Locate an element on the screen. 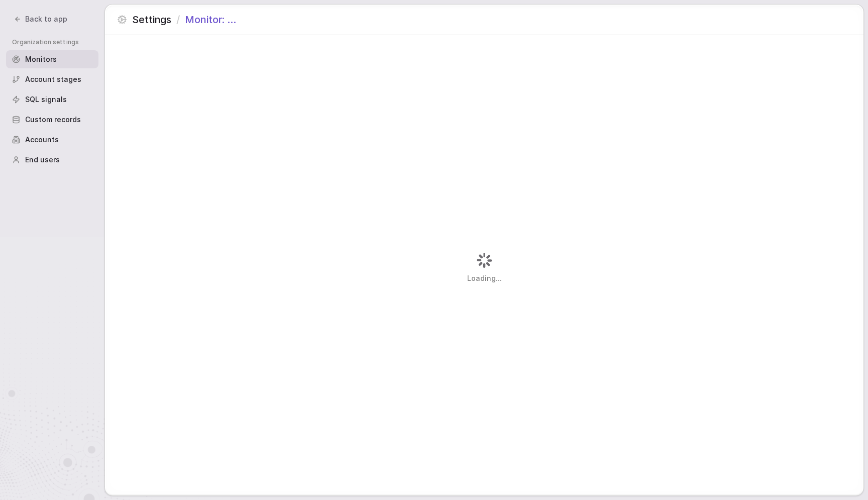 The width and height of the screenshot is (868, 500). a: Custom records is located at coordinates (52, 119).